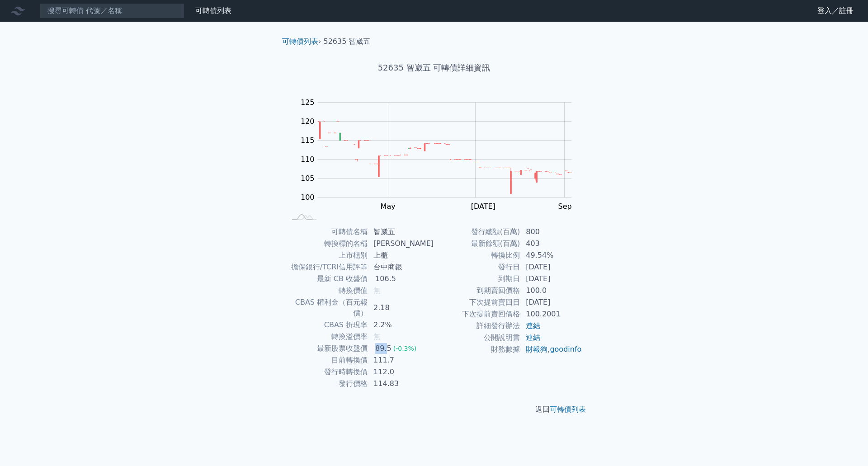 The height and width of the screenshot is (466, 868). Describe the element at coordinates (477, 267) in the screenshot. I see `td: 發行日` at that location.